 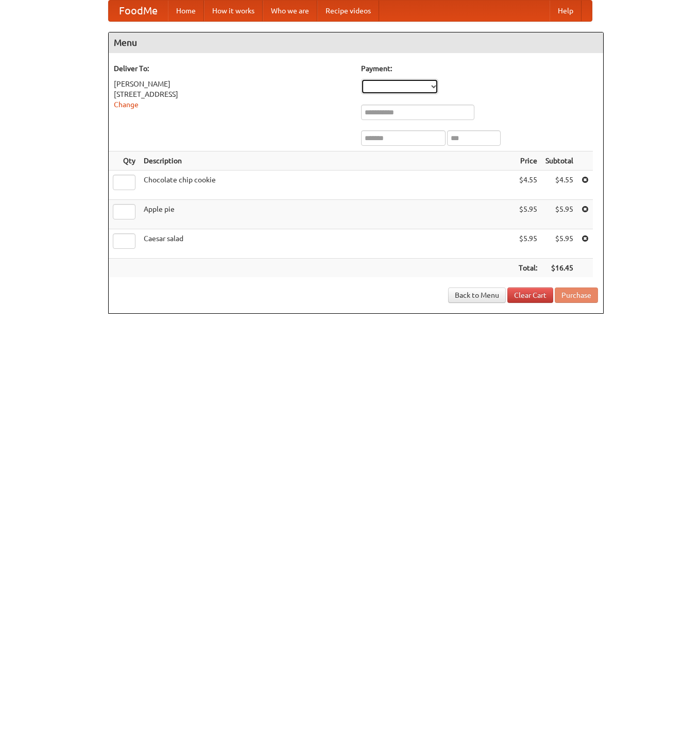 I want to click on td: Apple pie, so click(x=327, y=214).